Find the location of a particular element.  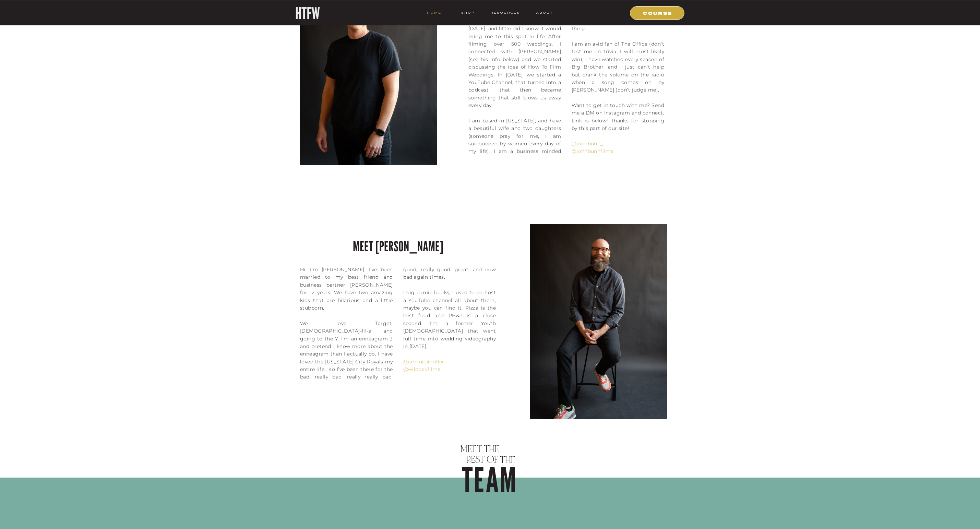

p: Sometimes I have to remind myself that this is the life I get to live. I started a wedding video ... is located at coordinates (566, 79).